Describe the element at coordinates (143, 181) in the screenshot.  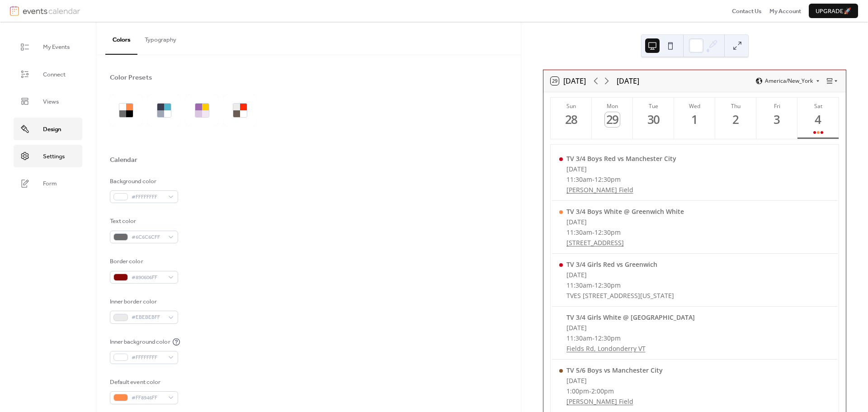
I see `div: Background color` at that location.